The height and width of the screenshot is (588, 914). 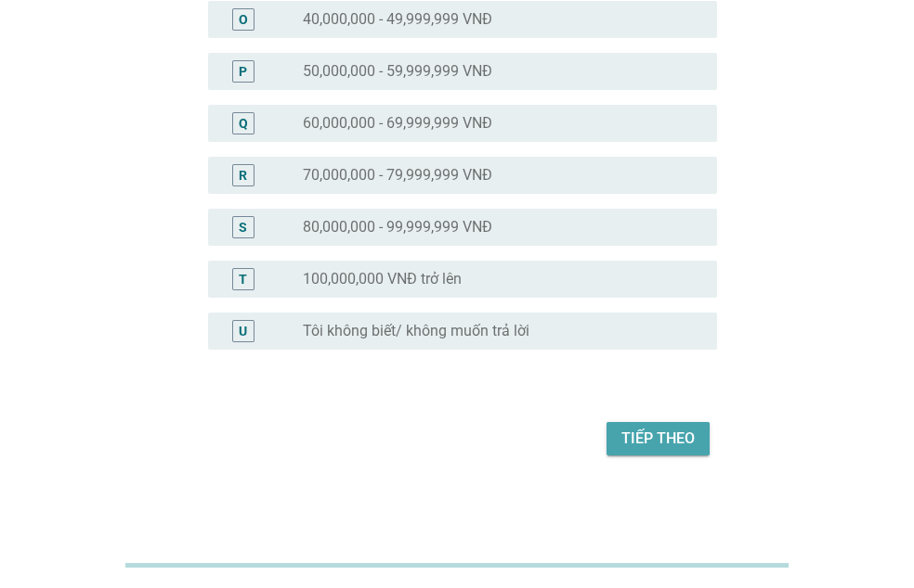 I want to click on div: P, so click(x=242, y=70).